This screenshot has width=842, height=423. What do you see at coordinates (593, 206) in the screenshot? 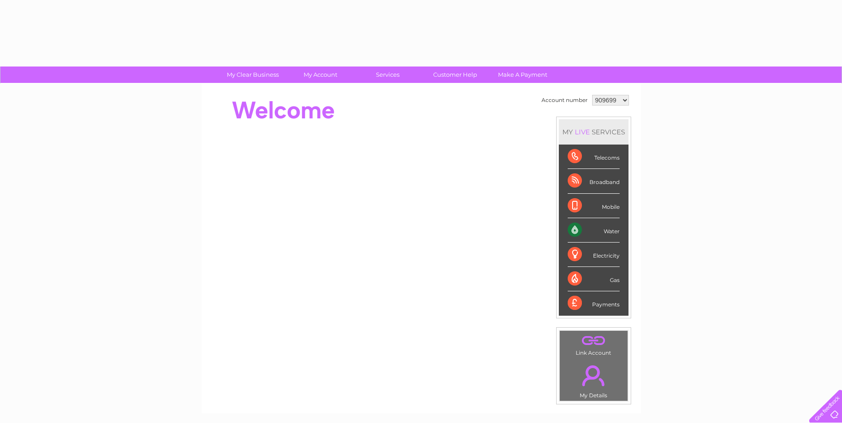
I see `div: Mobile` at bounding box center [593, 206].